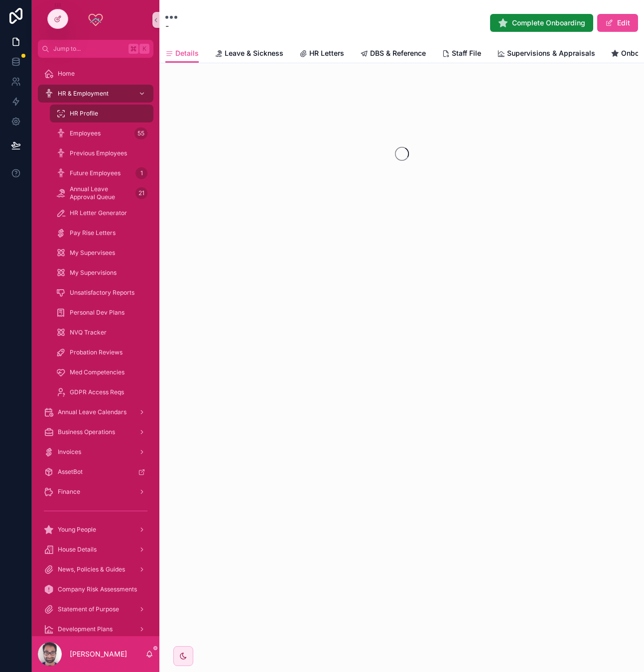 This screenshot has width=644, height=672. Describe the element at coordinates (95, 549) in the screenshot. I see `a: House Details` at that location.